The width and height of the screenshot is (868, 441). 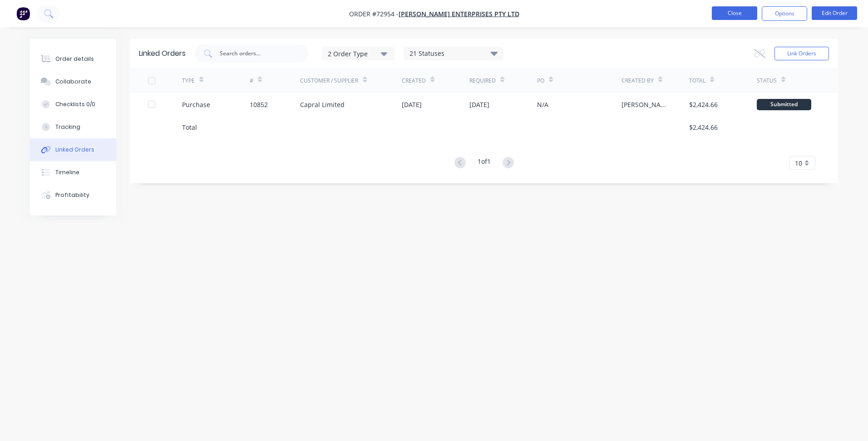 What do you see at coordinates (784, 14) in the screenshot?
I see `button: Options` at bounding box center [784, 14].